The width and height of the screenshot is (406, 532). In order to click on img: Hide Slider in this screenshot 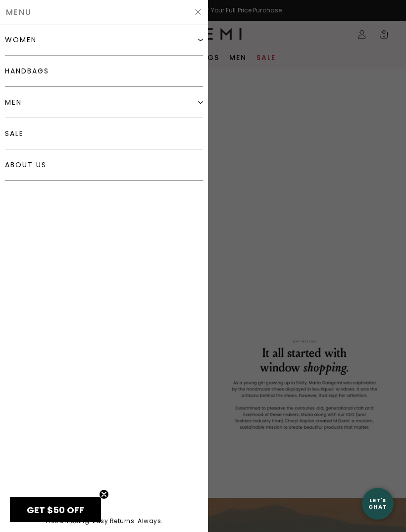, I will do `click(199, 12)`.